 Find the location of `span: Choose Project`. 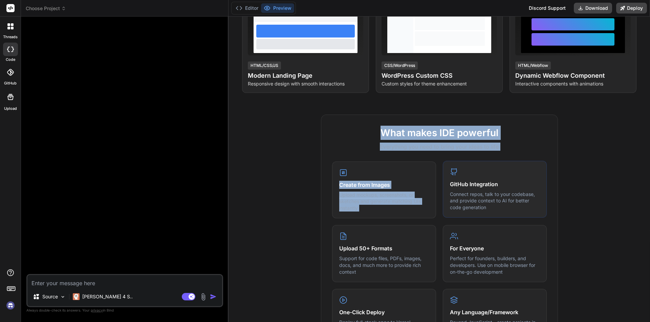

span: Choose Project is located at coordinates (46, 8).